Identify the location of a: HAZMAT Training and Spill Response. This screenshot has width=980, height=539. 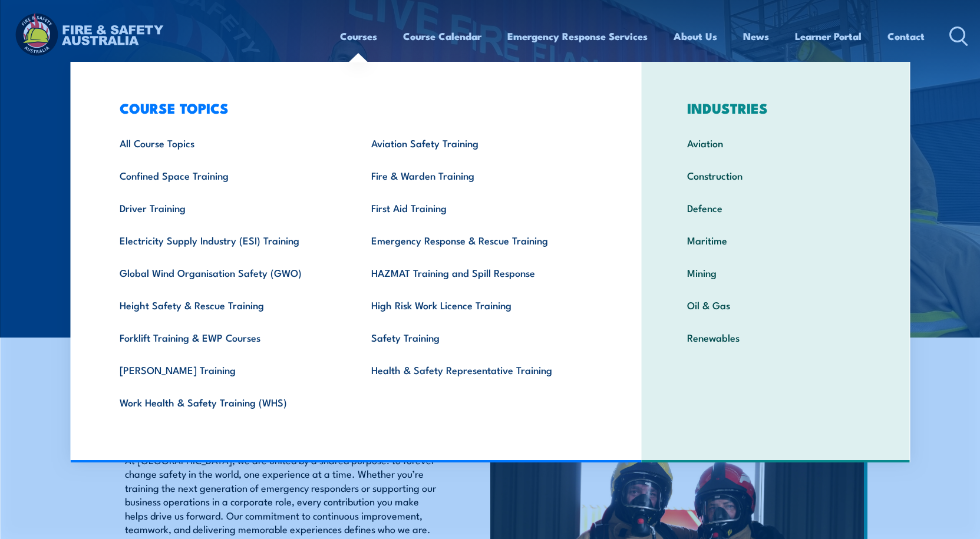
(478, 272).